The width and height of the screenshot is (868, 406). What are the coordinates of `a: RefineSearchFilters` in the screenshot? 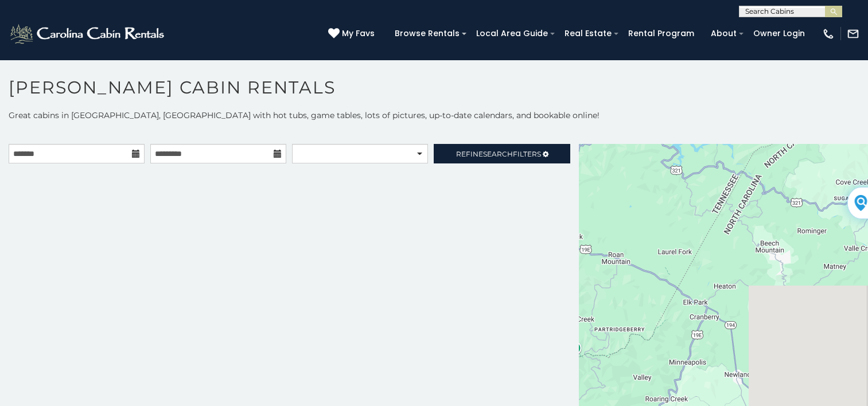 It's located at (501, 154).